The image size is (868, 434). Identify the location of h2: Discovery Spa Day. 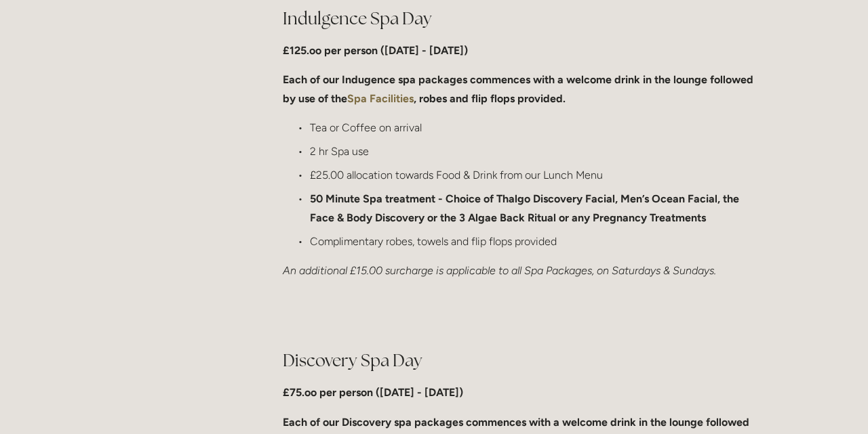
(520, 360).